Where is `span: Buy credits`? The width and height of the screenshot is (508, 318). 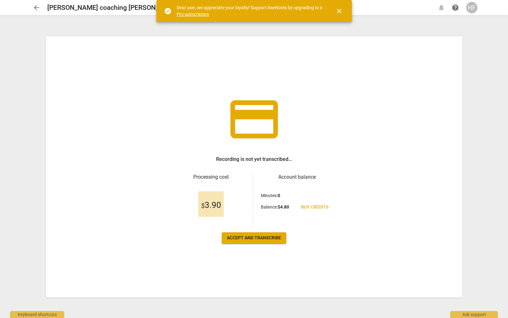 span: Buy credits is located at coordinates (315, 207).